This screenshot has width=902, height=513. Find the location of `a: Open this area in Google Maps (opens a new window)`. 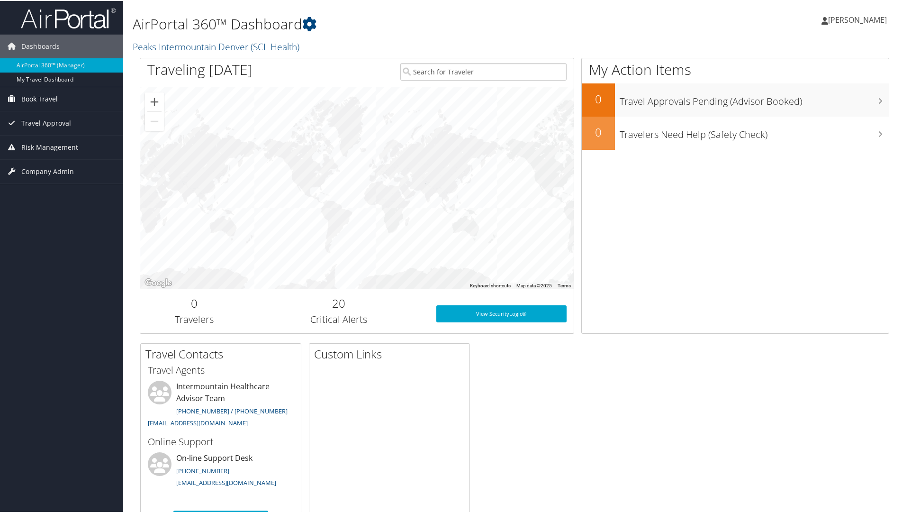

a: Open this area in Google Maps (opens a new window) is located at coordinates (158, 282).